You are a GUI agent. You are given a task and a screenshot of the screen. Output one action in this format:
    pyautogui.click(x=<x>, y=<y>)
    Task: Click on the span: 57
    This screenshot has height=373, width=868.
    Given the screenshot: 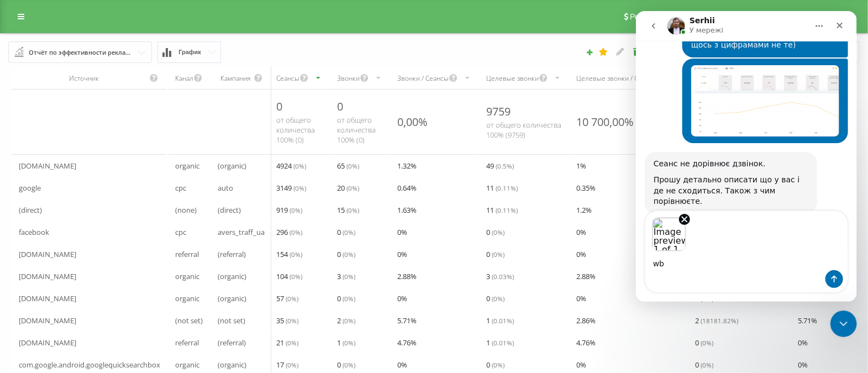 What is the action you would take?
    pyautogui.click(x=287, y=298)
    